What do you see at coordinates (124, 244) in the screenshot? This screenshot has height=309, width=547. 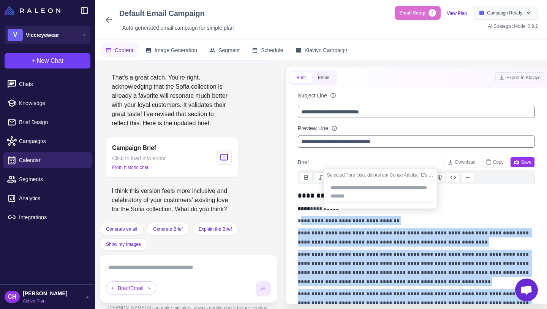 I see `span: Show my Images` at bounding box center [124, 244].